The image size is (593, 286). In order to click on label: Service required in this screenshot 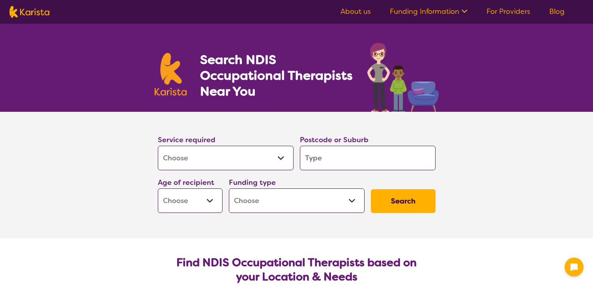, I will do `click(187, 140)`.